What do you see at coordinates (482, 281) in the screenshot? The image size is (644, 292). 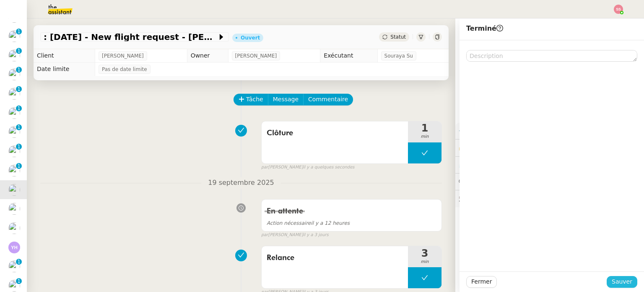 I see `span: Fermer` at bounding box center [482, 281].